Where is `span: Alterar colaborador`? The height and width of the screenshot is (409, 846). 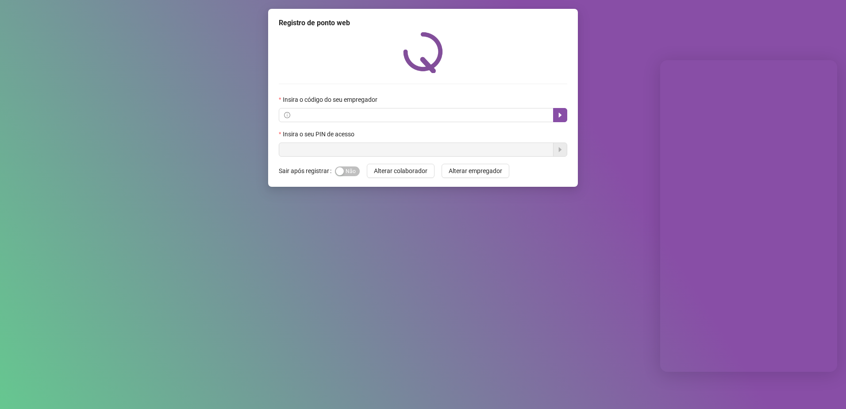 span: Alterar colaborador is located at coordinates (401, 171).